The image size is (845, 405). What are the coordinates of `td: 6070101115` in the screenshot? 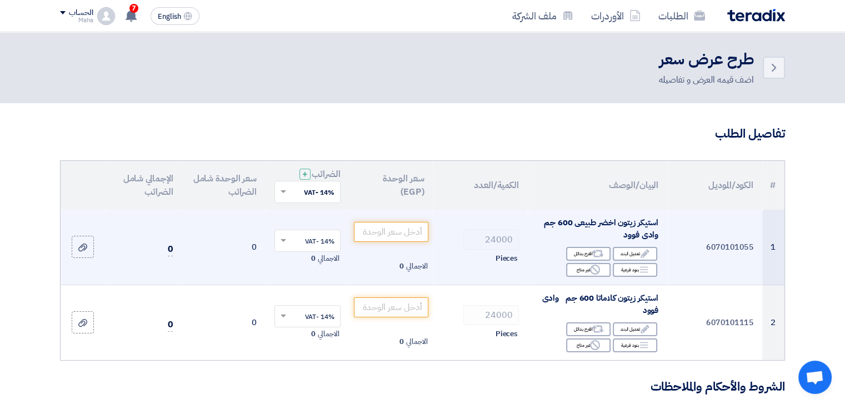 It's located at (714, 323).